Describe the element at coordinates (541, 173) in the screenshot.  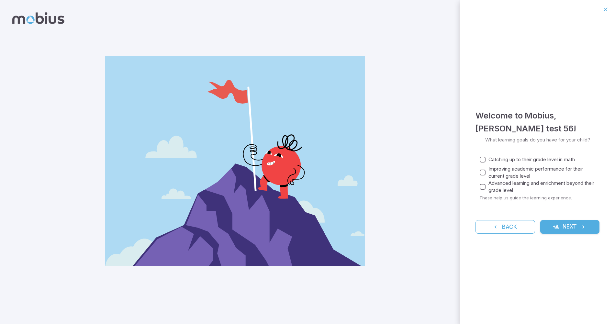
I see `span: Improving academic performance for their current grade level` at that location.